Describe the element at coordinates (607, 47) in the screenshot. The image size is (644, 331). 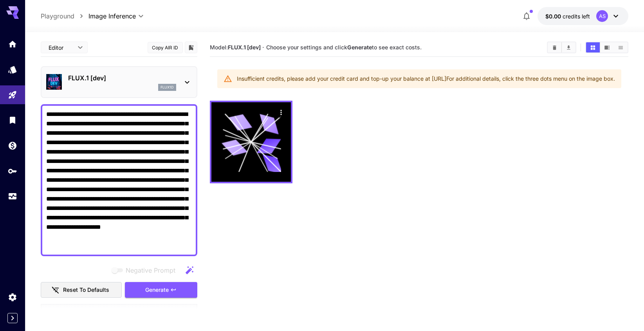
I see `button: Show media in video view` at that location.